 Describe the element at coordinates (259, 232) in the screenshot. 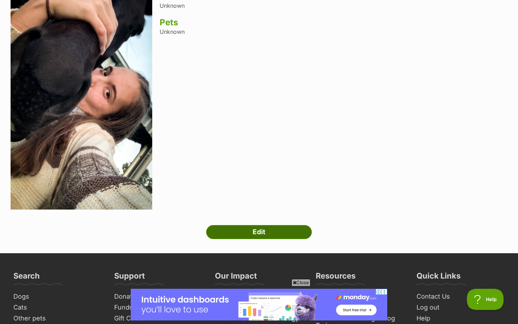

I see `a: Edit` at that location.